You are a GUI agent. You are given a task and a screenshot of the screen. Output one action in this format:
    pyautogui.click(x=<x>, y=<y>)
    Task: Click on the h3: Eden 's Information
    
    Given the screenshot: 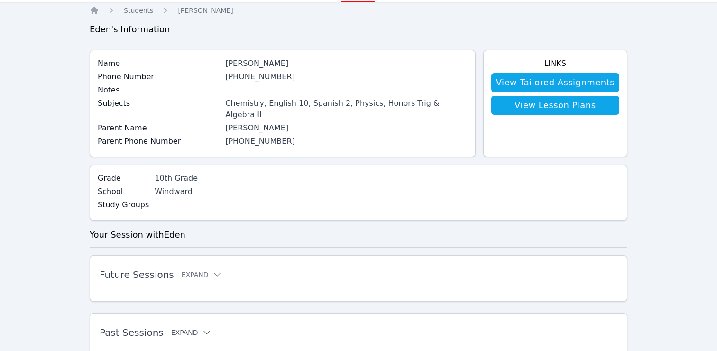 What is the action you would take?
    pyautogui.click(x=358, y=29)
    